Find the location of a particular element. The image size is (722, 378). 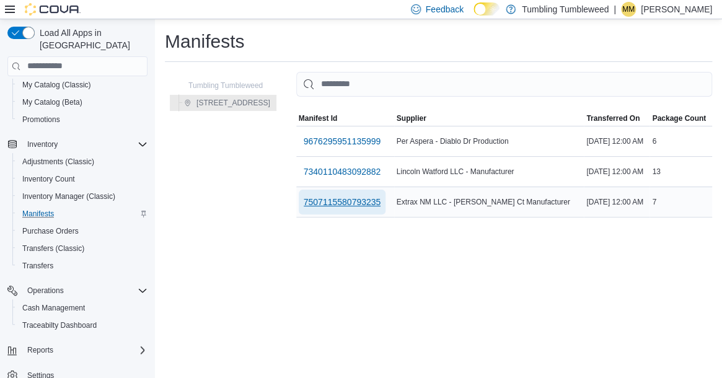

button: 9676295951135999 is located at coordinates (342, 141).